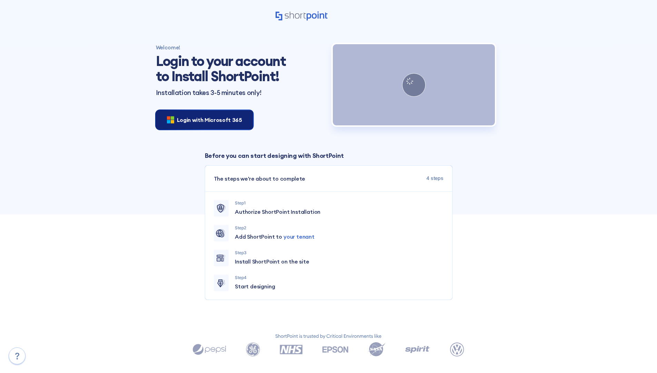 The height and width of the screenshot is (373, 657). I want to click on span: Login with Microsoft 365, so click(209, 120).